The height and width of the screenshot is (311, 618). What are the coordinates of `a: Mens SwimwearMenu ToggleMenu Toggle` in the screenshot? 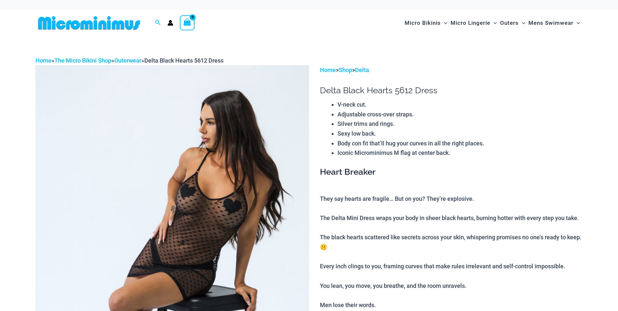 It's located at (554, 23).